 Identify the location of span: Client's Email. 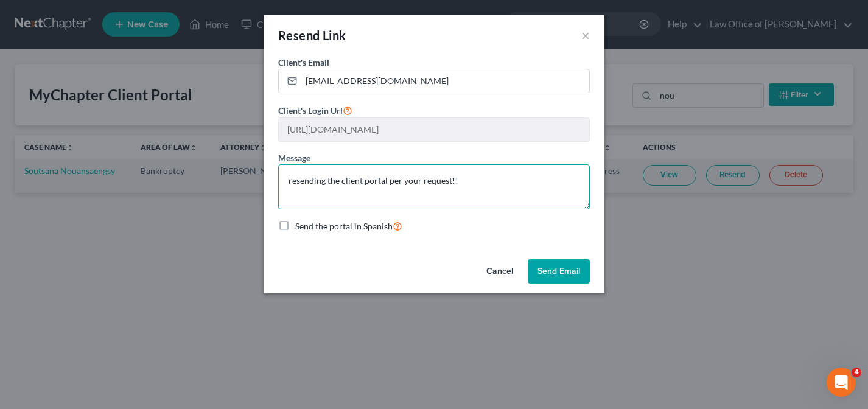
(304, 62).